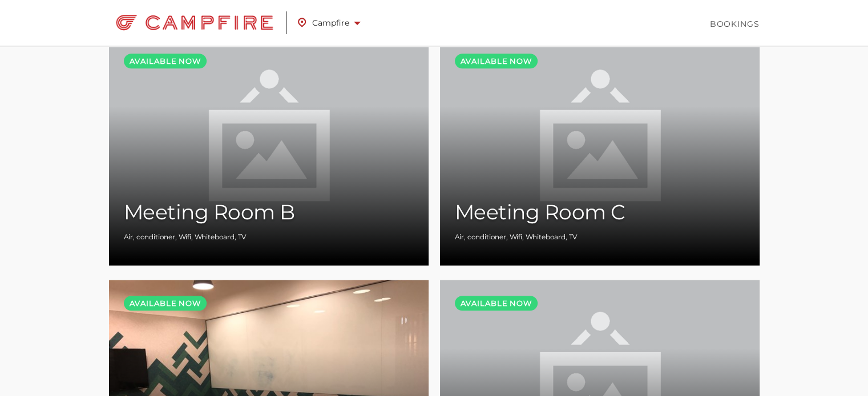 This screenshot has width=868, height=396. What do you see at coordinates (268, 212) in the screenshot?
I see `h2: Meeting Room B` at bounding box center [268, 212].